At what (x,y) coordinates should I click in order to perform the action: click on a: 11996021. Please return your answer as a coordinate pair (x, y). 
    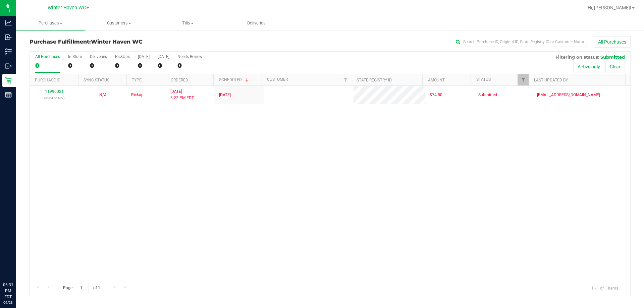
    Looking at the image, I should click on (54, 92).